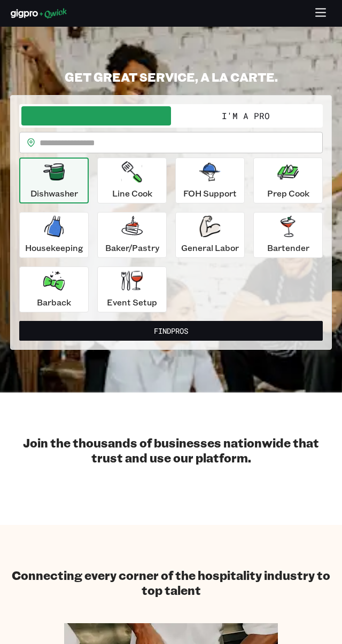  Describe the element at coordinates (132, 180) in the screenshot. I see `button: Line Cook` at that location.